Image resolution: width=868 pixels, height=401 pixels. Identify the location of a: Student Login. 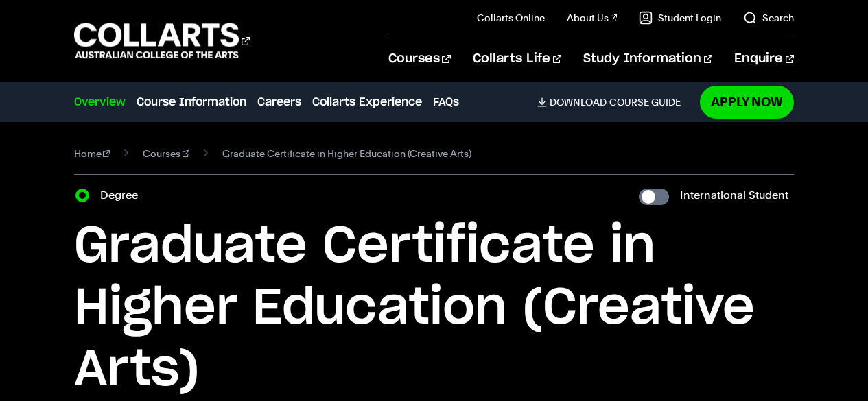
(680, 18).